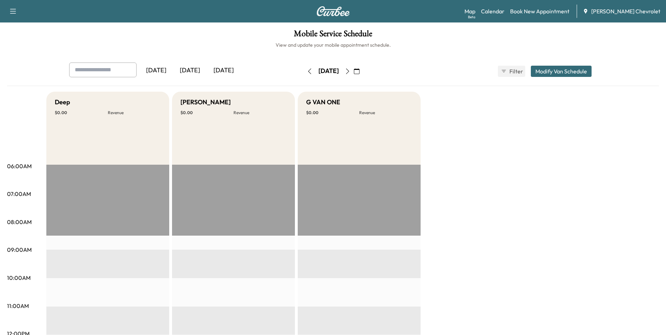 Image resolution: width=666 pixels, height=335 pixels. What do you see at coordinates (512, 71) in the screenshot?
I see `button: Filter` at bounding box center [512, 71].